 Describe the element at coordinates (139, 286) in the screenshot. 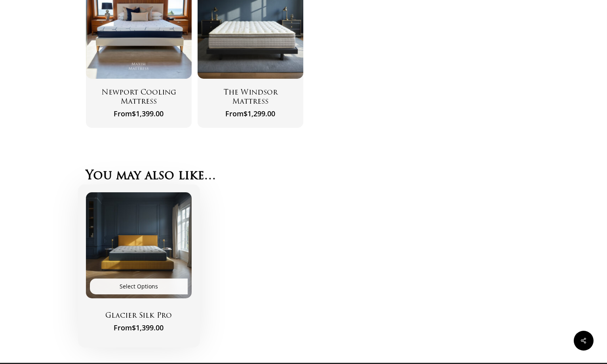

I see `span: Select options` at that location.